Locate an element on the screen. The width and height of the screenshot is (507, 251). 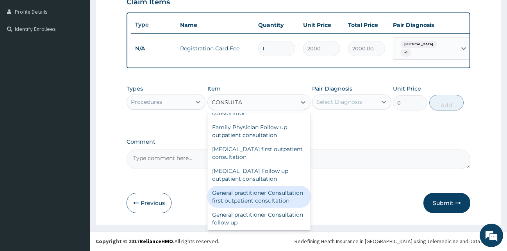
th: Total Price is located at coordinates (367, 25).